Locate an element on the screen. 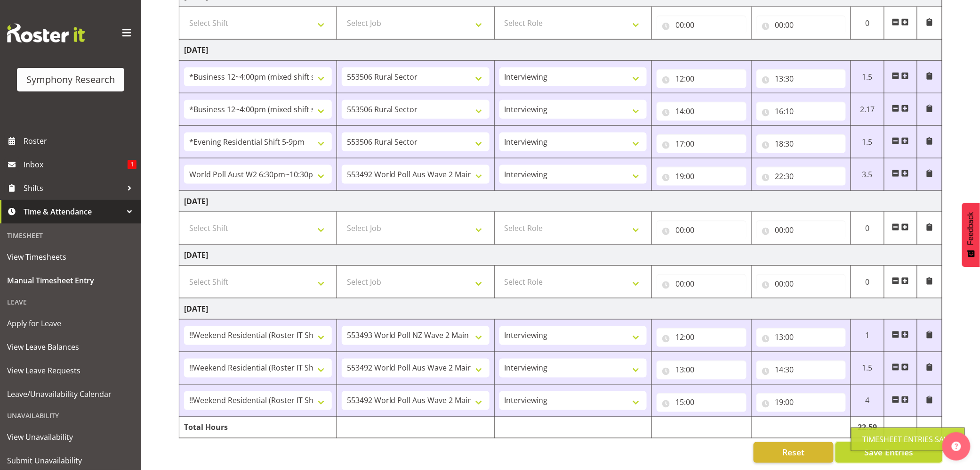 The height and width of the screenshot is (470, 980). img: help-xxl-2.png is located at coordinates (957, 446).